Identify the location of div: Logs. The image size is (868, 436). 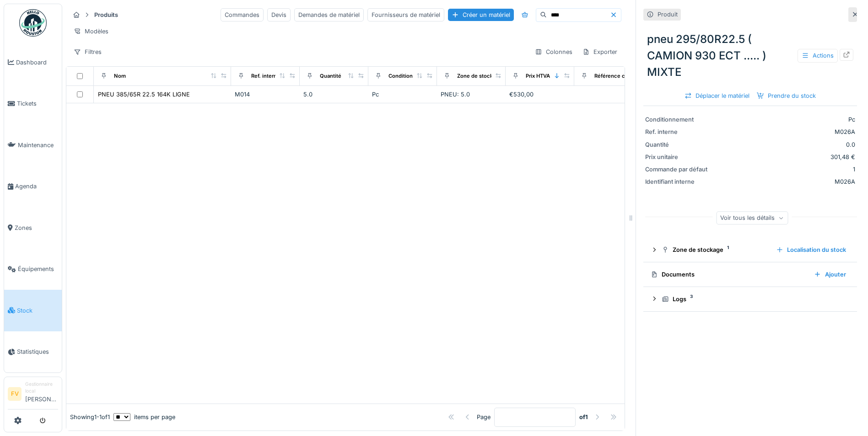
(753, 299).